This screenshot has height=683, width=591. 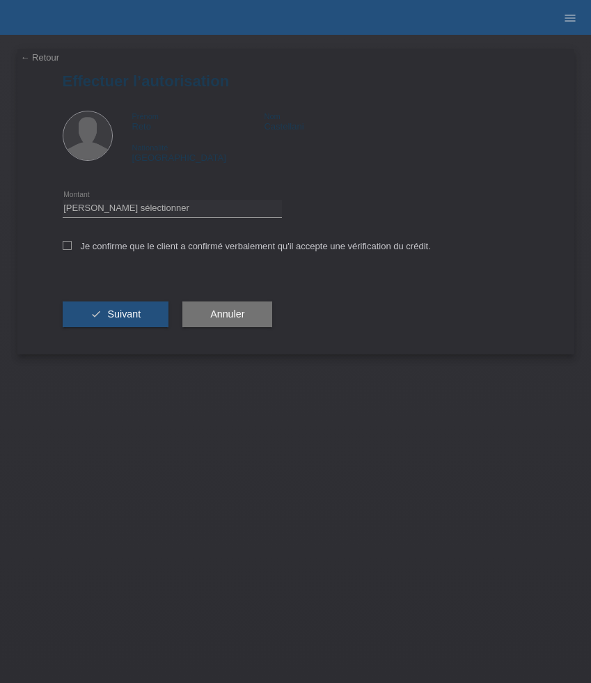 I want to click on h1: Effectuer l’autorisation, so click(x=296, y=81).